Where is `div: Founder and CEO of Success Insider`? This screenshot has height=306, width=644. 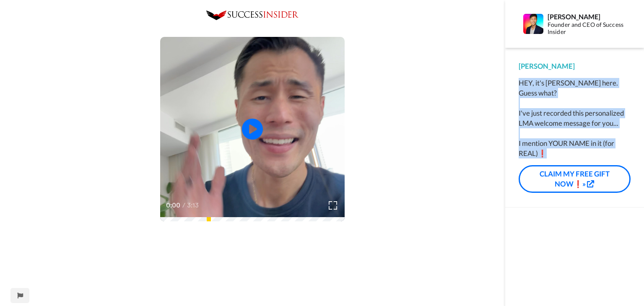 div: Founder and CEO of Success Insider is located at coordinates (589, 29).